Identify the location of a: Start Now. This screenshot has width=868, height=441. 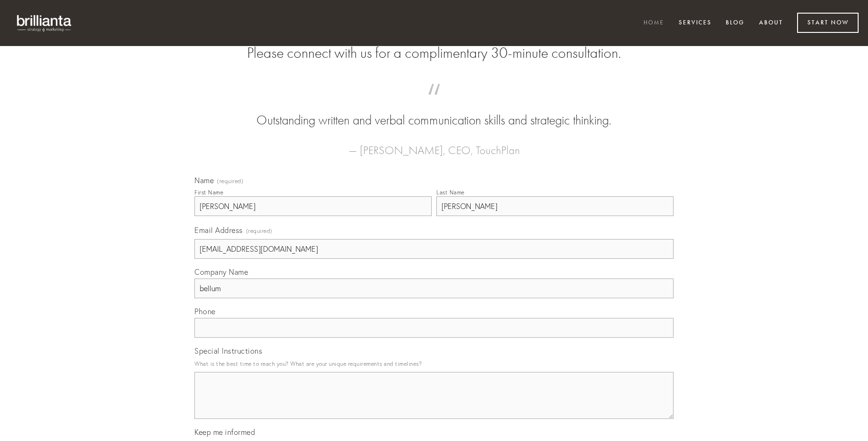
(827, 22).